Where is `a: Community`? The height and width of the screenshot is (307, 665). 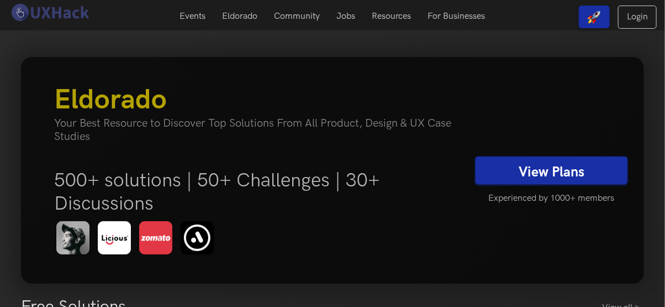 a: Community is located at coordinates (297, 16).